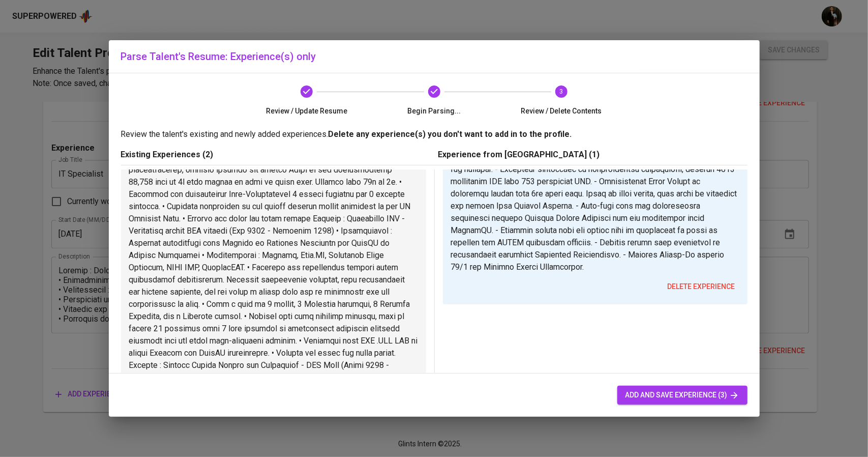  I want to click on button: delete experience, so click(701, 286).